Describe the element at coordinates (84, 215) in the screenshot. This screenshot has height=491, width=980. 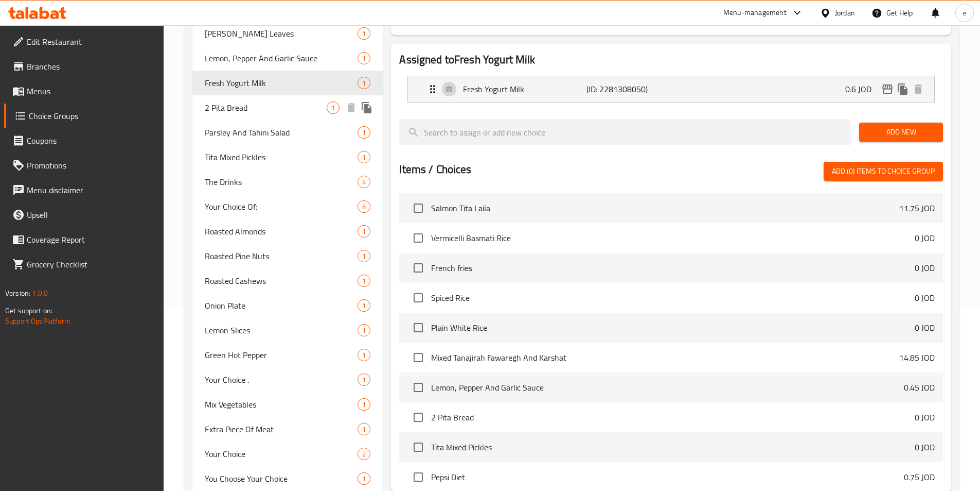
I see `a: Upsell` at that location.